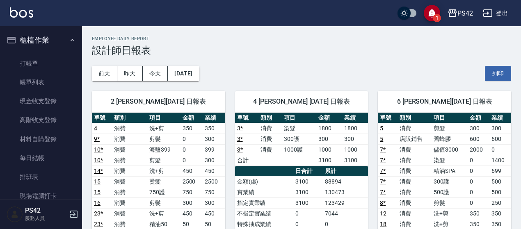  I want to click on td: 7044, so click(346, 214).